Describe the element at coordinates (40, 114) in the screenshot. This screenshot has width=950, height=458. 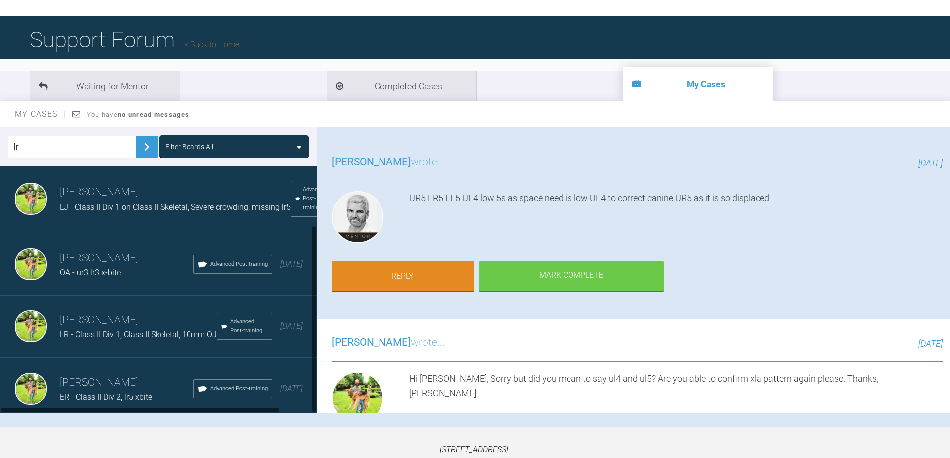
I see `span: My Cases` at that location.